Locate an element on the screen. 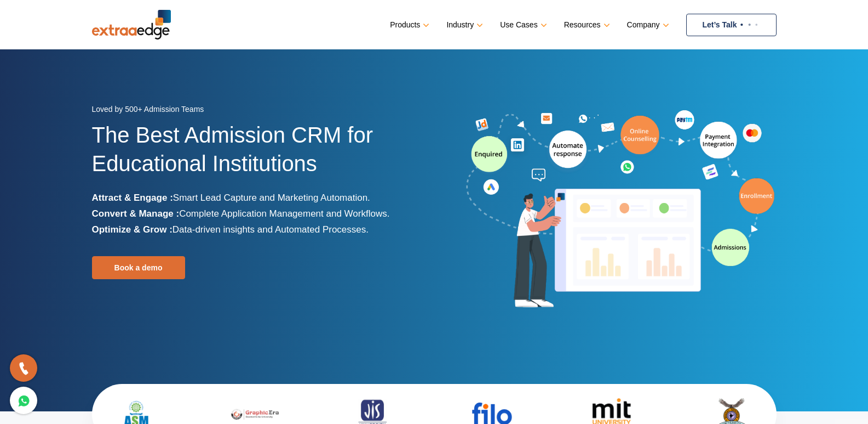  a: Resources is located at coordinates (586, 25).